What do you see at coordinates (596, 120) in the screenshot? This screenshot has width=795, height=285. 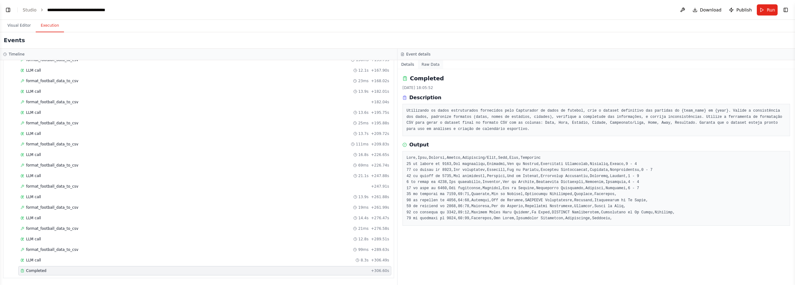 I see `pre: Utilizando os dados estruturados fornecidos pelo Capturador de dados de futebol, crie o dataset d...` at bounding box center [596, 120].